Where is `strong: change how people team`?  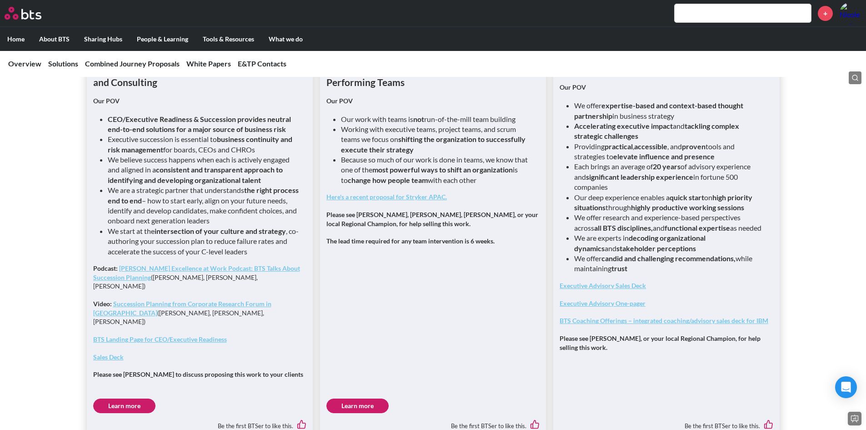
strong: change how people team is located at coordinates (388, 180).